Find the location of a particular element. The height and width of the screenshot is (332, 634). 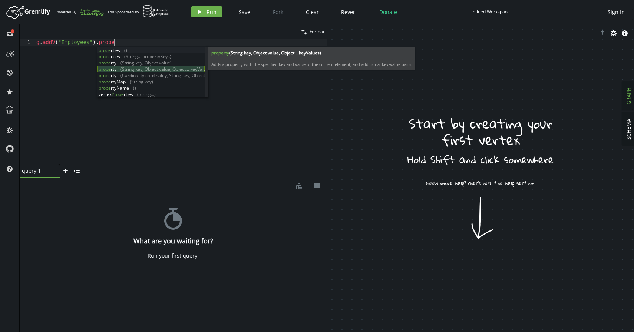

div: Untitled Workspace is located at coordinates (490, 11).